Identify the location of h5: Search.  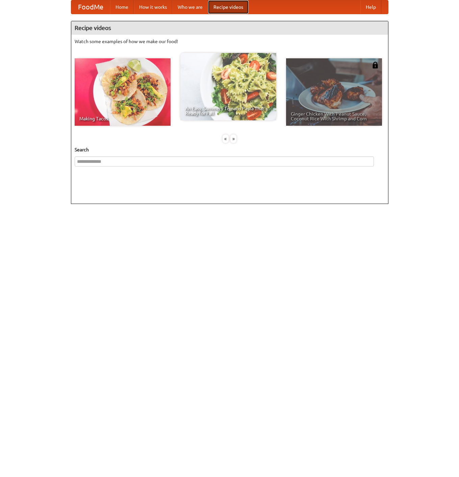
(229, 150).